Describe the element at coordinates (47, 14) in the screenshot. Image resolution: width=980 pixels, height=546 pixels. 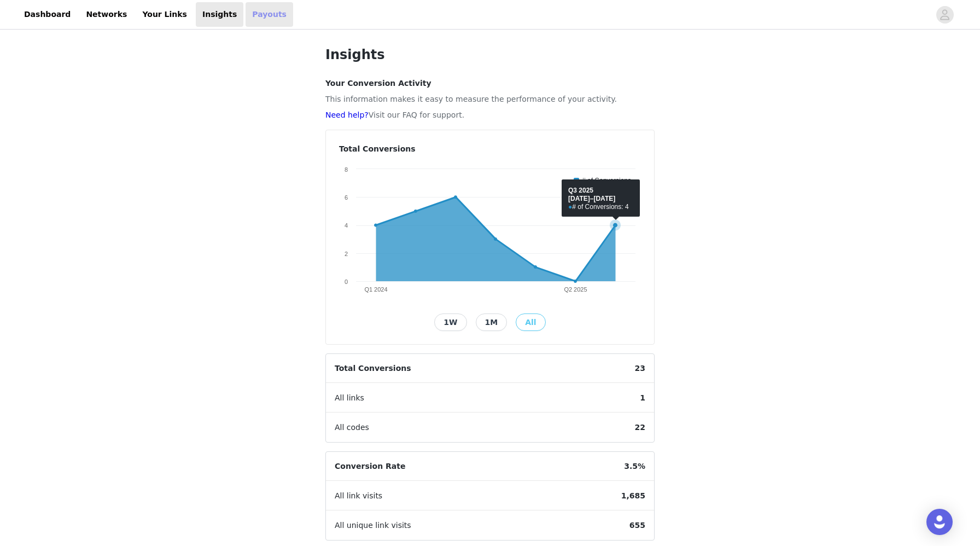
I see `a: Dashboard` at that location.